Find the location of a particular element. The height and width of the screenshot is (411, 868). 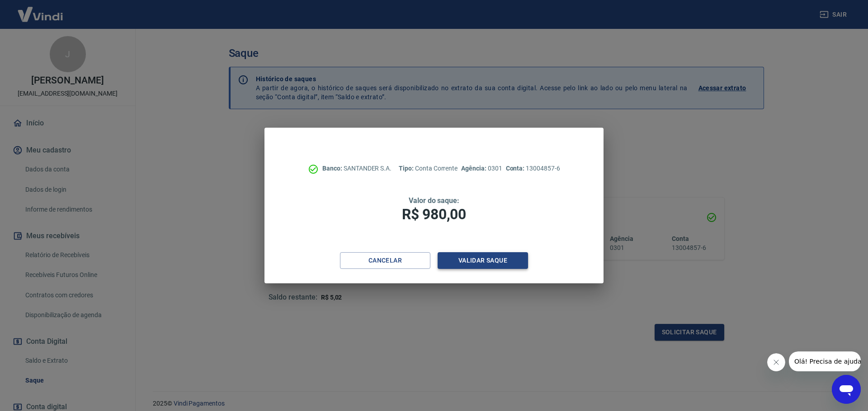

p: 0301 is located at coordinates (481, 168).